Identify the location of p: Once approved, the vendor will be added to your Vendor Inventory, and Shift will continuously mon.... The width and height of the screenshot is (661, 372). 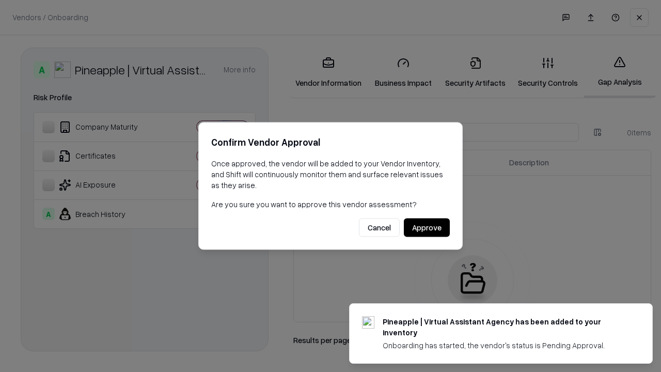
(330, 174).